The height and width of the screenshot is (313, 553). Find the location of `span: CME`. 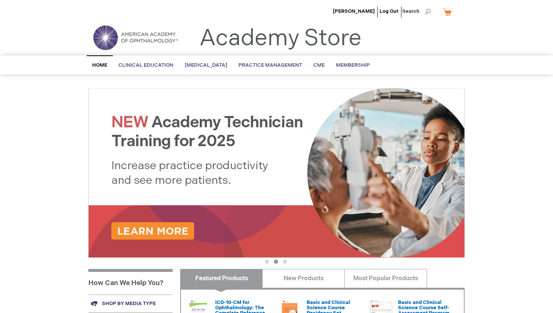

span: CME is located at coordinates (319, 65).